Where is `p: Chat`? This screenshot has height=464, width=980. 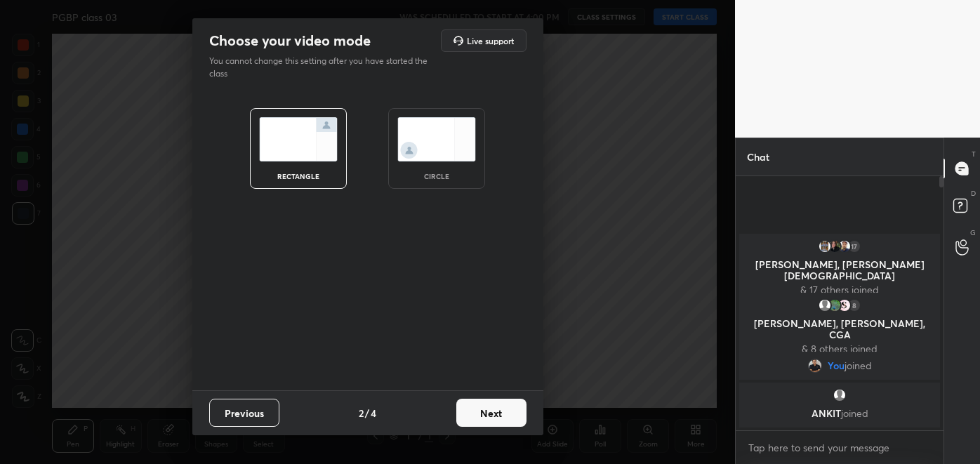 p: Chat is located at coordinates (758, 156).